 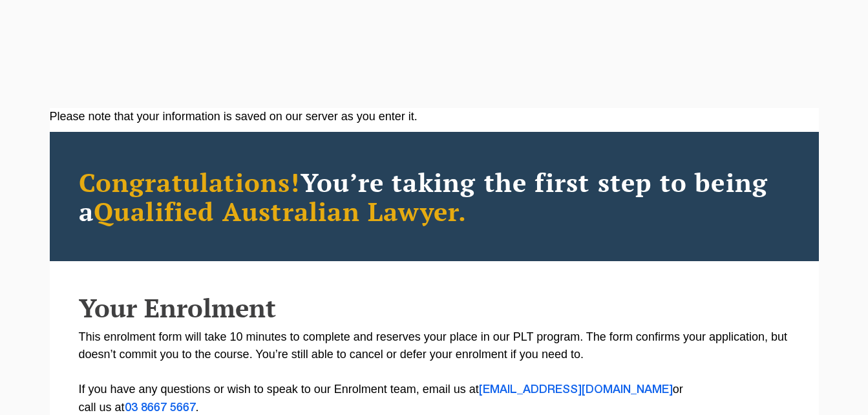 What do you see at coordinates (160, 408) in the screenshot?
I see `a: 03 8667 5667` at bounding box center [160, 408].